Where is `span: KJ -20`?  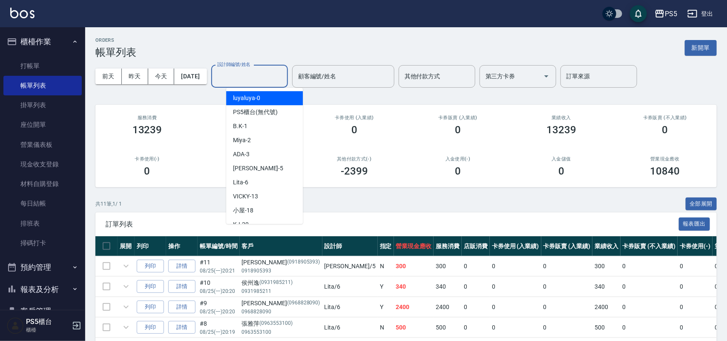
span: KJ -20 is located at coordinates (241, 225).